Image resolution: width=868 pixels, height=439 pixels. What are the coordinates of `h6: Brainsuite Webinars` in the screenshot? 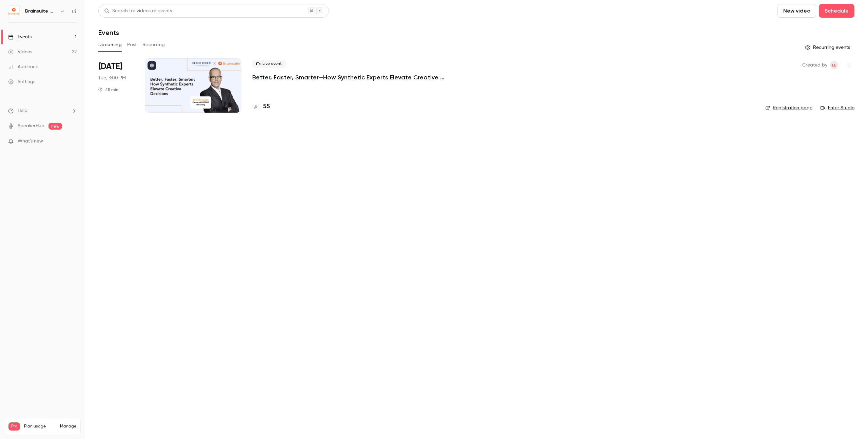 It's located at (41, 11).